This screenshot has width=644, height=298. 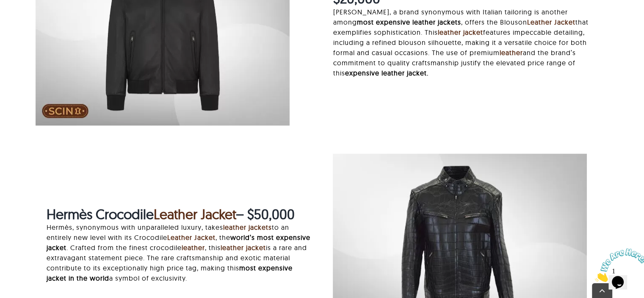 I want to click on span: 1, so click(x=5, y=7).